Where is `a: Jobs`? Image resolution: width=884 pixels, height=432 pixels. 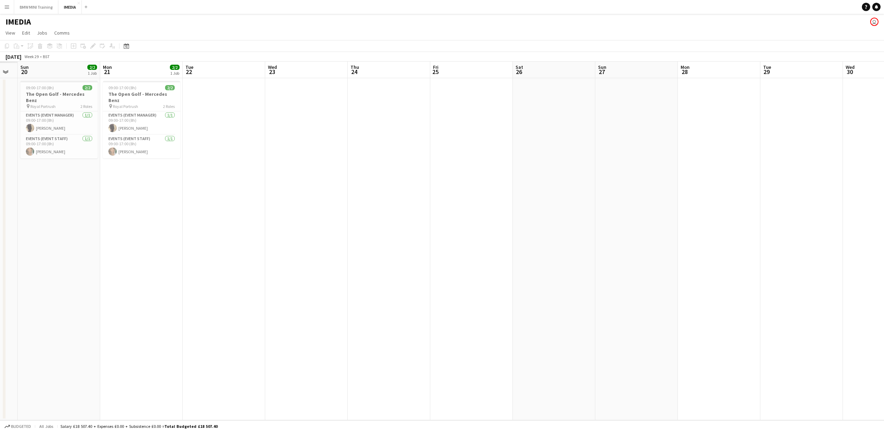 a: Jobs is located at coordinates (42, 33).